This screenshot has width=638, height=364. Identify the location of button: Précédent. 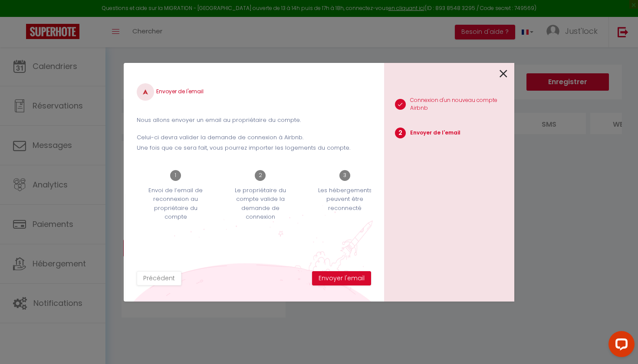
(159, 278).